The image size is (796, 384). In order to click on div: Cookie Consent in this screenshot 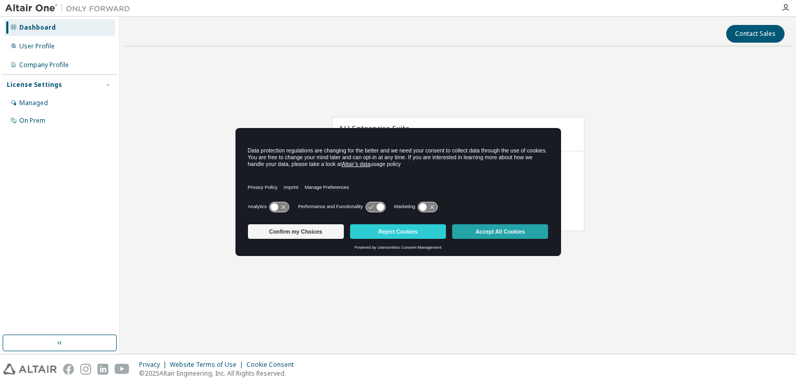, I will do `click(273, 365)`.